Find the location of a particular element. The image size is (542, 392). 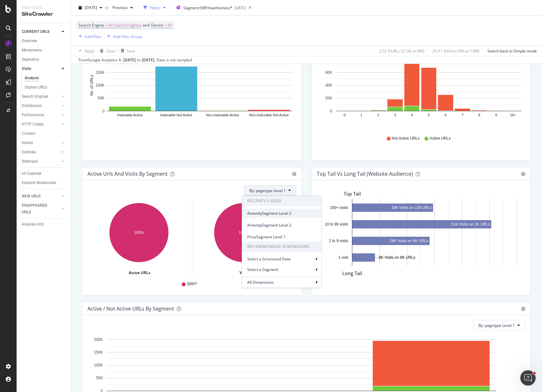

span: Previous is located at coordinates (119, 7).